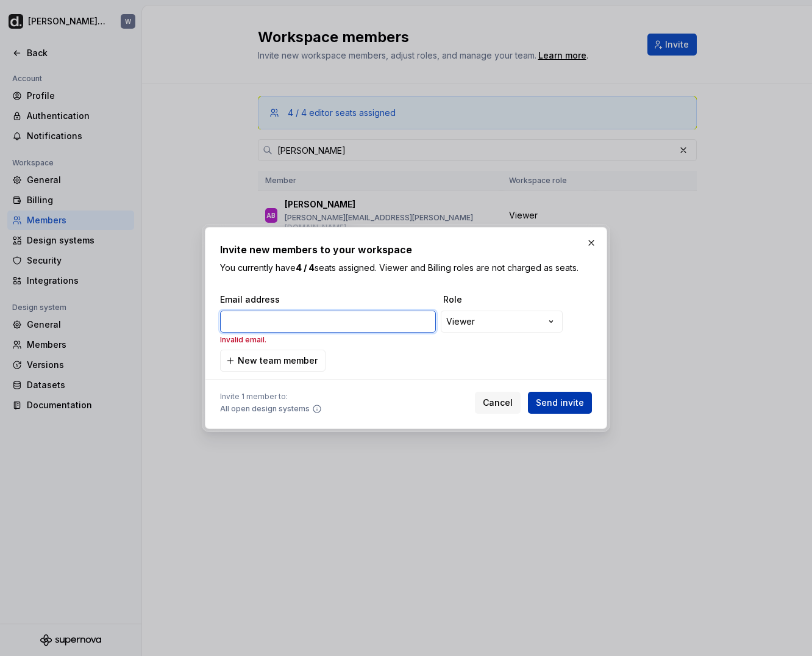 This screenshot has height=656, width=812. What do you see at coordinates (497, 403) in the screenshot?
I see `button: Cancel` at bounding box center [497, 403].